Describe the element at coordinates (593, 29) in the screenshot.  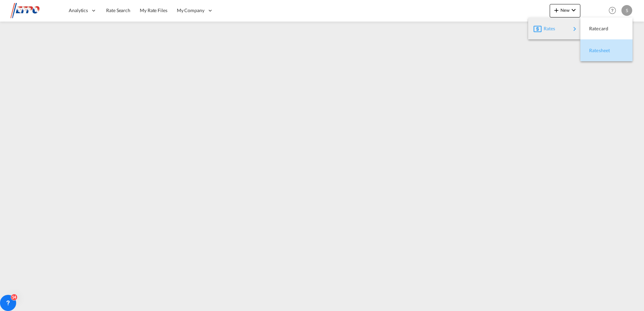
I see `span: Ratecard` at that location.